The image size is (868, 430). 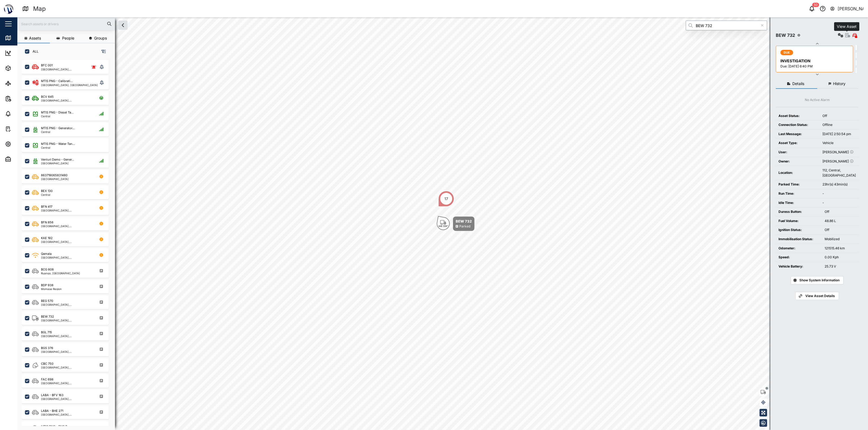 What do you see at coordinates (798, 116) in the screenshot?
I see `div: Asset Status:` at bounding box center [798, 116].